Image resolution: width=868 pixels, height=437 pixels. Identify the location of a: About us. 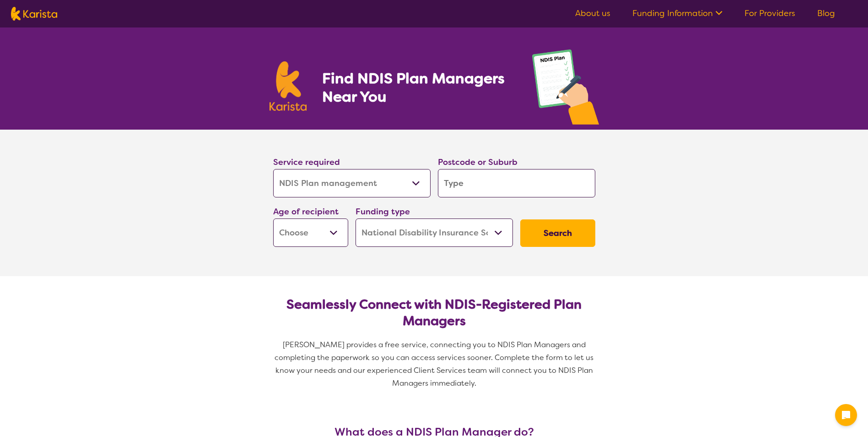
(593, 14).